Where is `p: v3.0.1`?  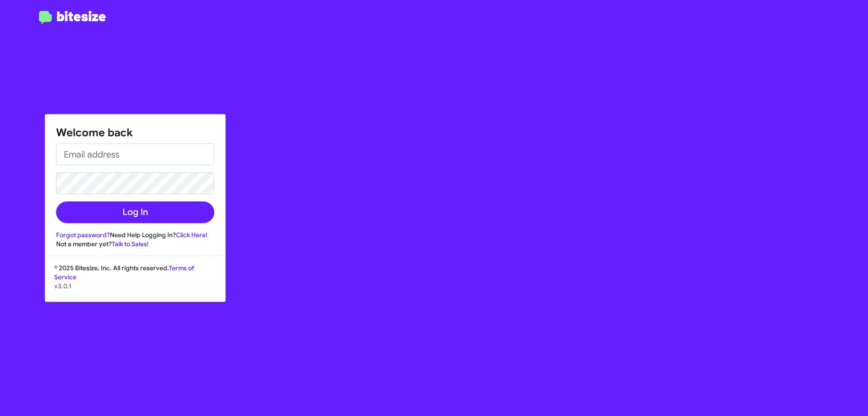
p: v3.0.1 is located at coordinates (135, 286).